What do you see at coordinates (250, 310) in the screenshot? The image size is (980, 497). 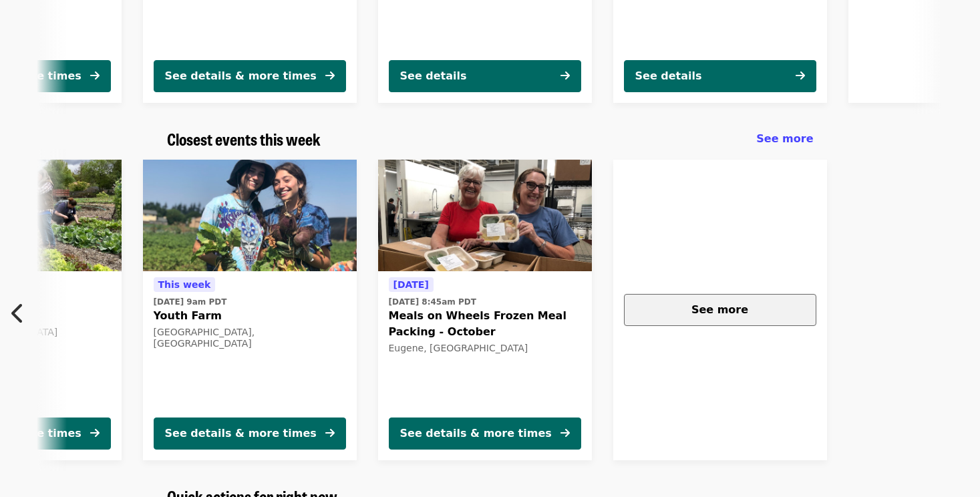 I see `a: See details for "Youth Farm"` at bounding box center [250, 310].